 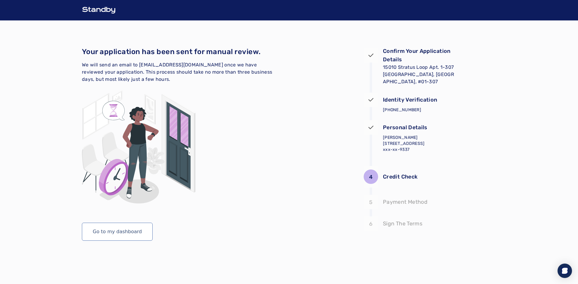 I want to click on p: Personal Details, so click(x=405, y=128).